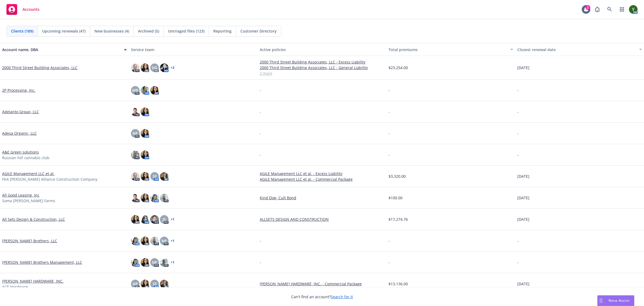 Image resolution: width=644 pixels, height=306 pixels. What do you see at coordinates (448, 49) in the screenshot?
I see `div: Total premiums` at bounding box center [448, 49].